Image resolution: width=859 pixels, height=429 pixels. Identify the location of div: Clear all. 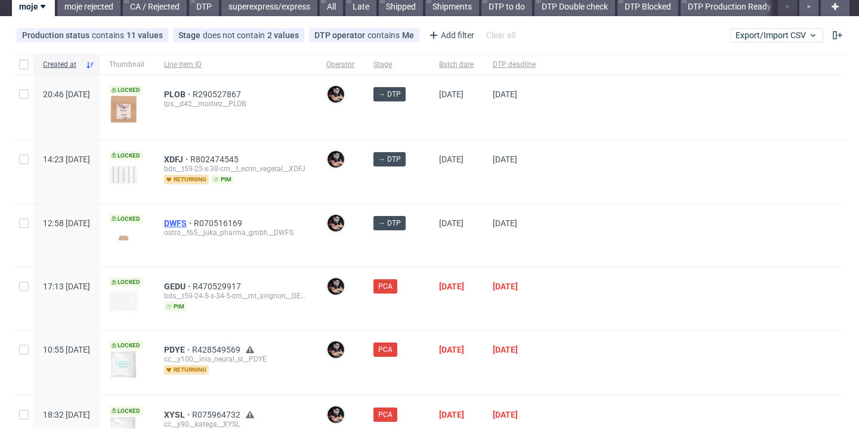
(501, 35).